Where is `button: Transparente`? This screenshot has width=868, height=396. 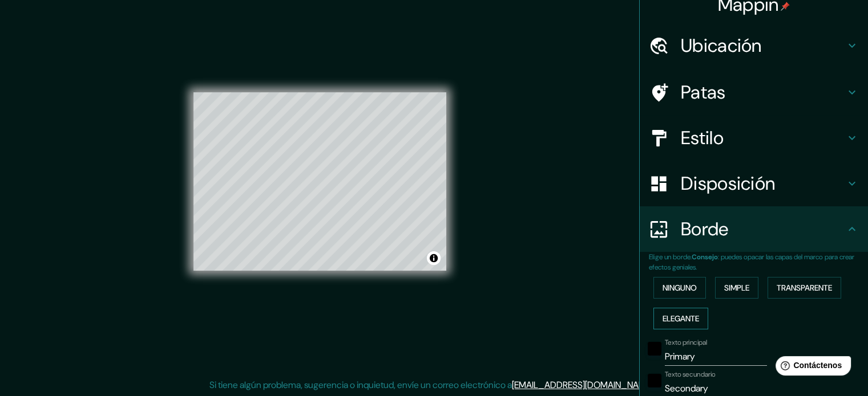 button: Transparente is located at coordinates (804, 287).